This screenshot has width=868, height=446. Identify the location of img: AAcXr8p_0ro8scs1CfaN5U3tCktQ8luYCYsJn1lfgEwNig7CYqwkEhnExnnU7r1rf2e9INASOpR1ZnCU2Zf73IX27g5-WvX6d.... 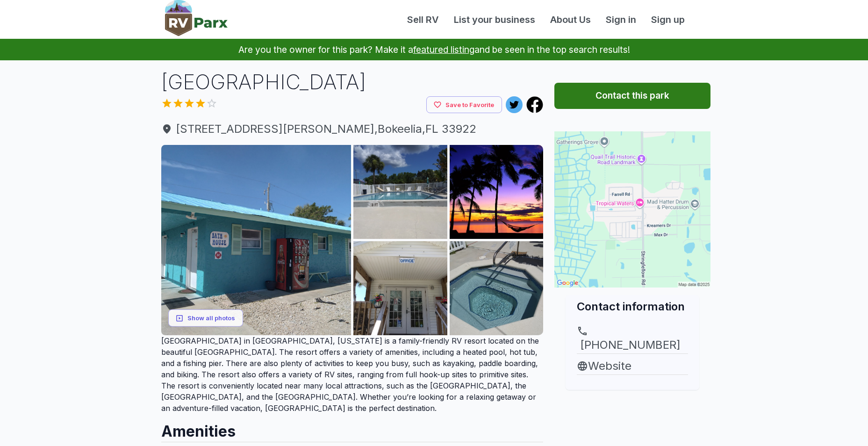
(496, 288).